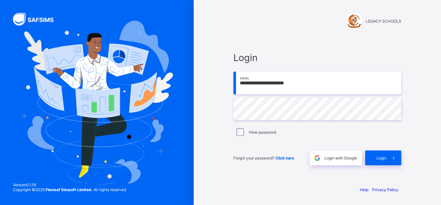 This screenshot has width=441, height=205. Describe the element at coordinates (97, 103) in the screenshot. I see `img: Hero Image` at that location.